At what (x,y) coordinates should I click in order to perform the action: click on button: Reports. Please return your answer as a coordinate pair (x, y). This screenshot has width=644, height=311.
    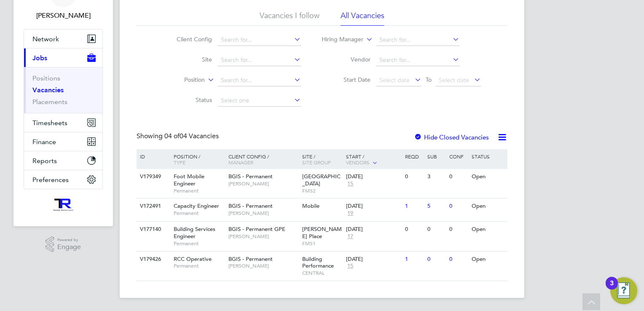
    Looking at the image, I should click on (63, 160).